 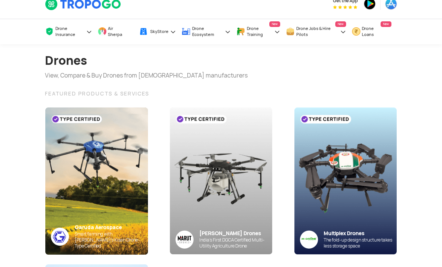 I want to click on a: Drone Jobs & Hire PilotsNew, so click(x=315, y=31).